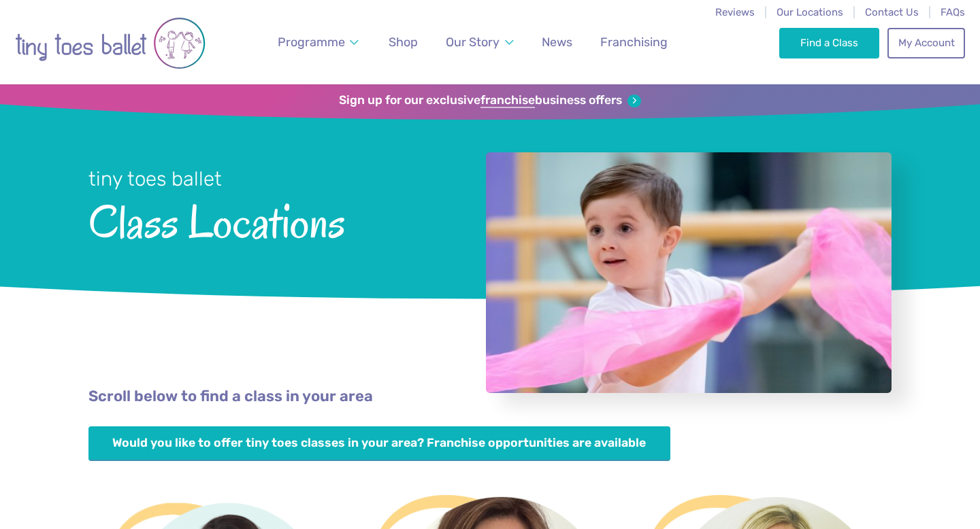  I want to click on a: Our Locations, so click(810, 12).